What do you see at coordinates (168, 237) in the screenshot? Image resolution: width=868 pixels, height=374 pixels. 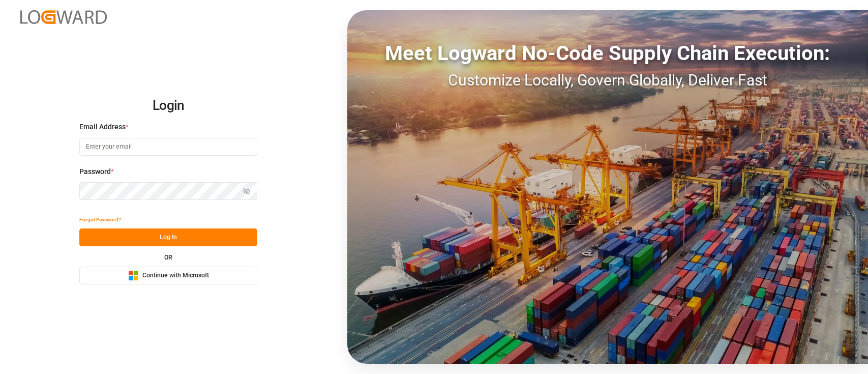 I see `button: Log In` at bounding box center [168, 237].